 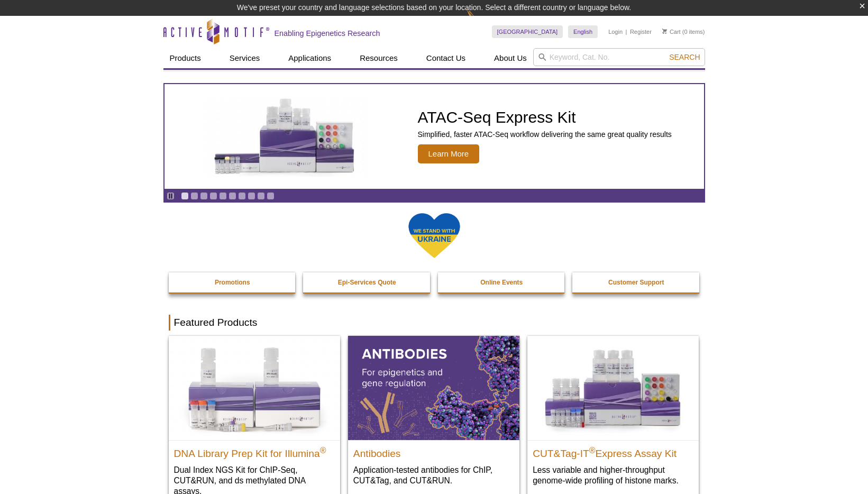 What do you see at coordinates (545, 118) in the screenshot?
I see `h2: ATAC-Seq Express Kit` at bounding box center [545, 118].